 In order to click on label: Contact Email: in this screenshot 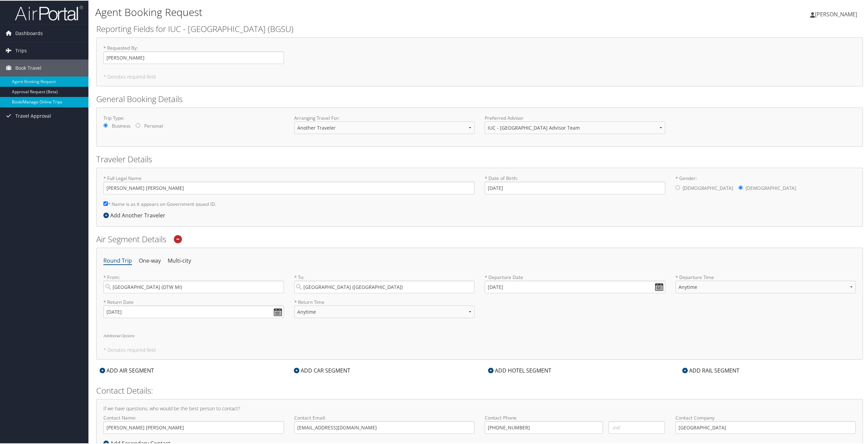, I will do `click(384, 423)`.